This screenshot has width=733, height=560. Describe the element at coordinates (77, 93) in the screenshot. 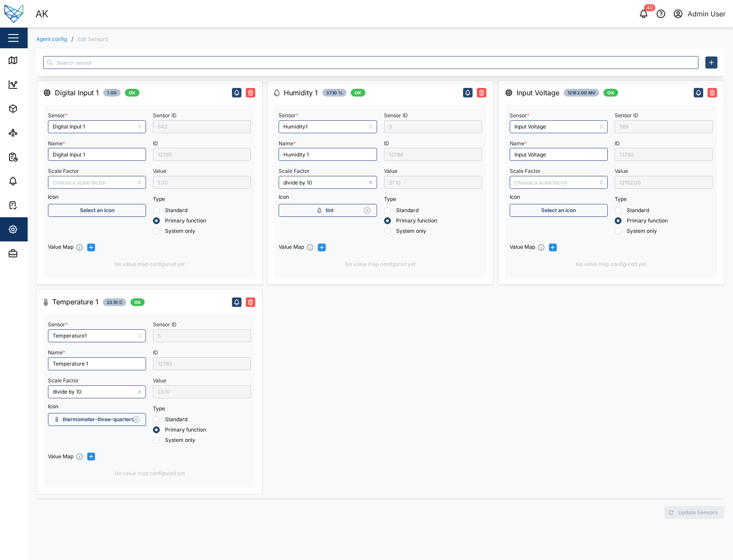

I see `div: Digital Input 1` at that location.